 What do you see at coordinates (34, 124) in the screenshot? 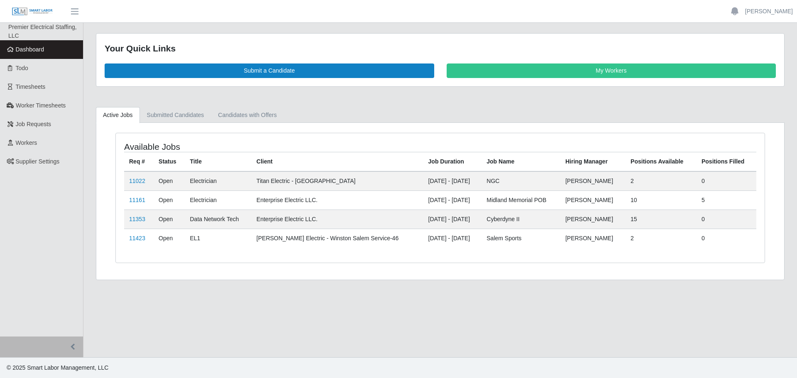
I see `span: Job Requests` at bounding box center [34, 124].